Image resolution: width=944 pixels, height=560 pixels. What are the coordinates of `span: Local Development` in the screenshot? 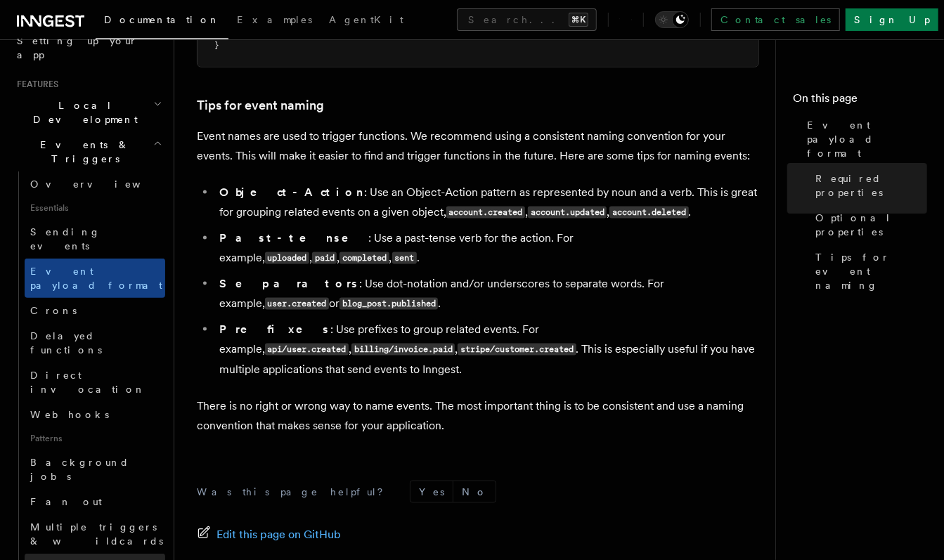 It's located at (83, 112).